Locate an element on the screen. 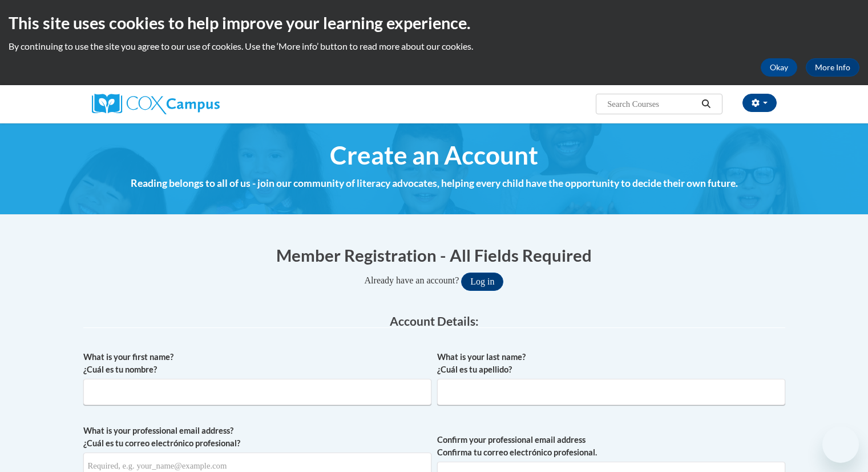 Image resolution: width=868 pixels, height=472 pixels. a: More Info is located at coordinates (833, 67).